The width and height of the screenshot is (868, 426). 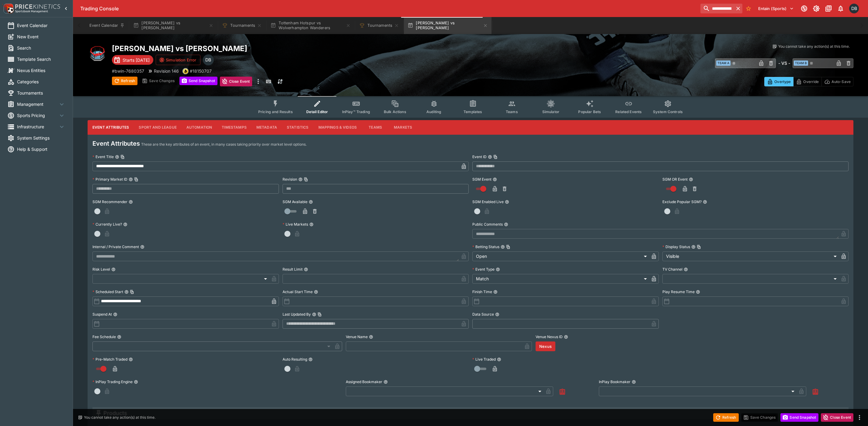 I want to click on div: Match, so click(x=560, y=279).